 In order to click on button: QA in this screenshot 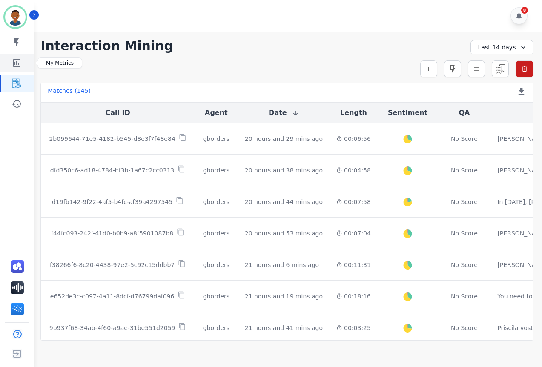, I will do `click(464, 113)`.